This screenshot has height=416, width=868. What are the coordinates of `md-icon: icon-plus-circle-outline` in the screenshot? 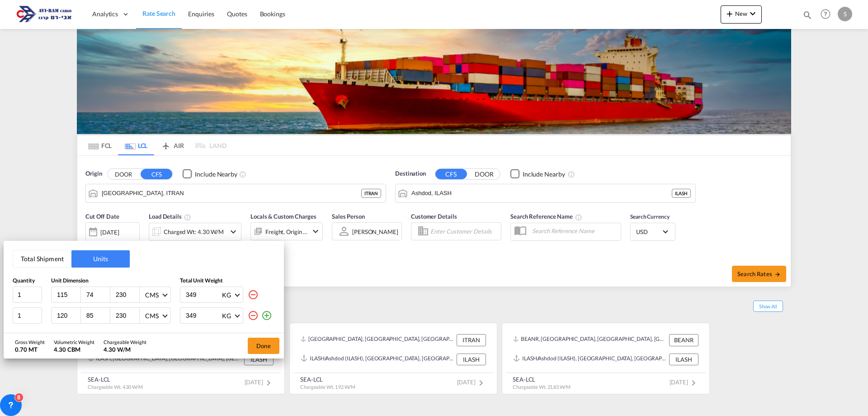 It's located at (267, 315).